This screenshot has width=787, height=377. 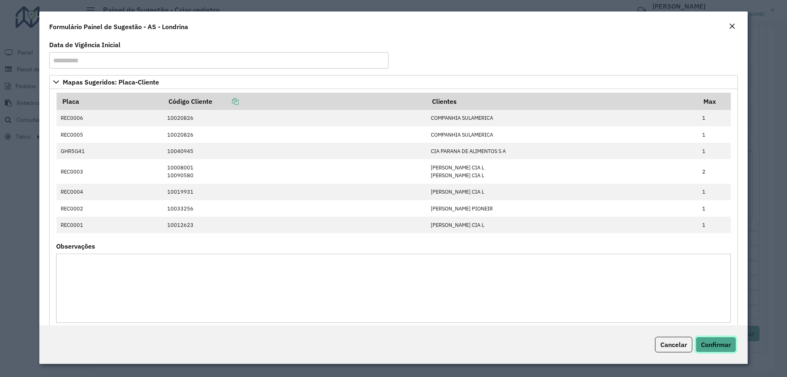 I want to click on a: Copiar, so click(x=225, y=101).